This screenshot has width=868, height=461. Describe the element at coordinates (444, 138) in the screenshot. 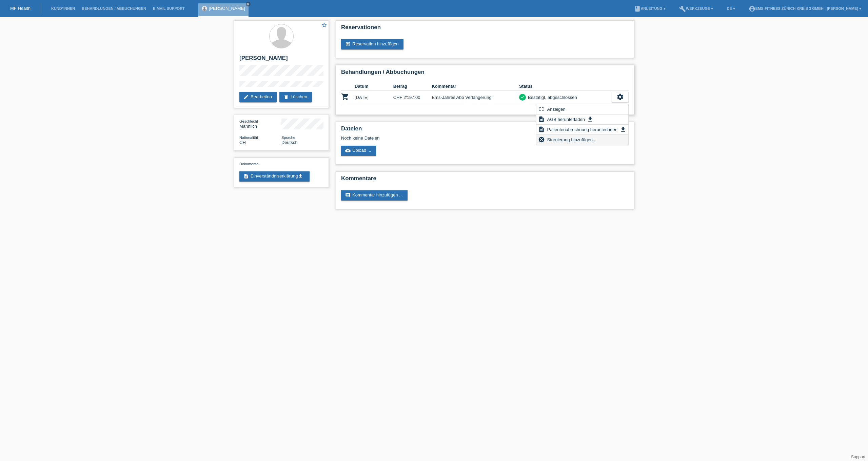

I see `div: Noch keine Dateien` at that location.